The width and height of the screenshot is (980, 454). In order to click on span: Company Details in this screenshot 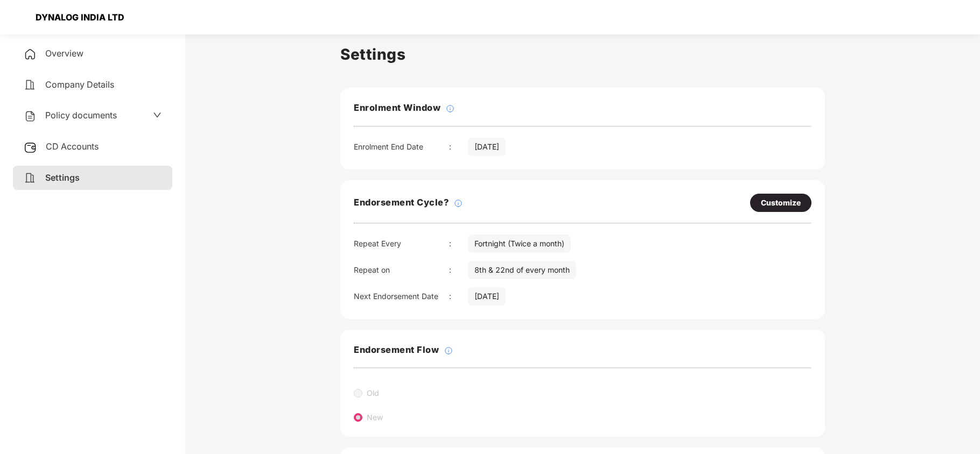, I will do `click(80, 85)`.